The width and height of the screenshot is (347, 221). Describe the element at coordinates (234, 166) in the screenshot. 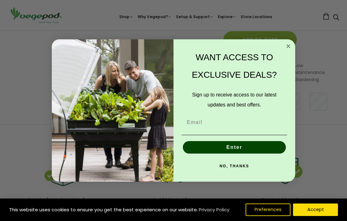

I see `button: NO, THANKS` at that location.